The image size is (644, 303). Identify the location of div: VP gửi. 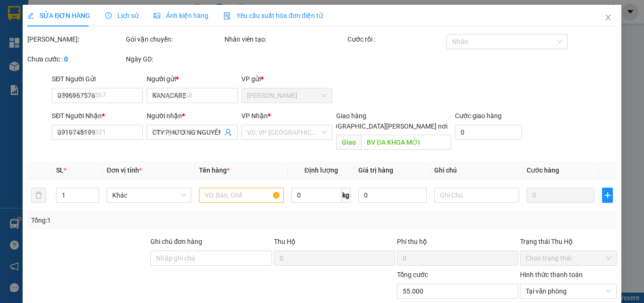
(287, 79).